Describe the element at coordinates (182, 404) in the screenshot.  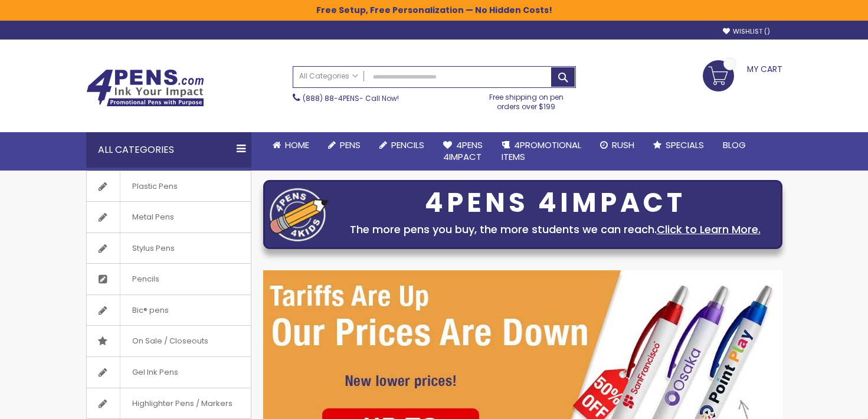
I see `span: Highlighter Pens / Markers` at that location.